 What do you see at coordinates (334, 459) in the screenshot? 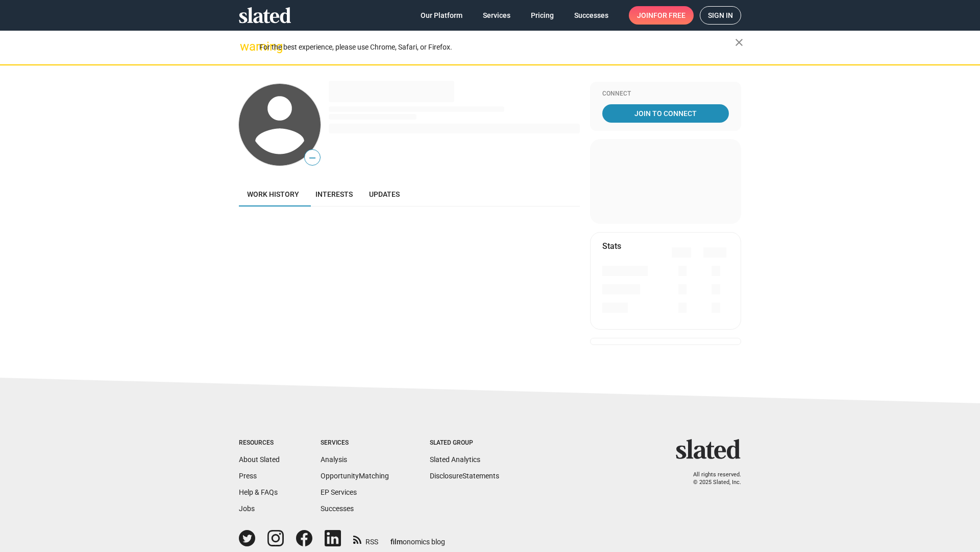
I see `a: Analysis` at bounding box center [334, 459].